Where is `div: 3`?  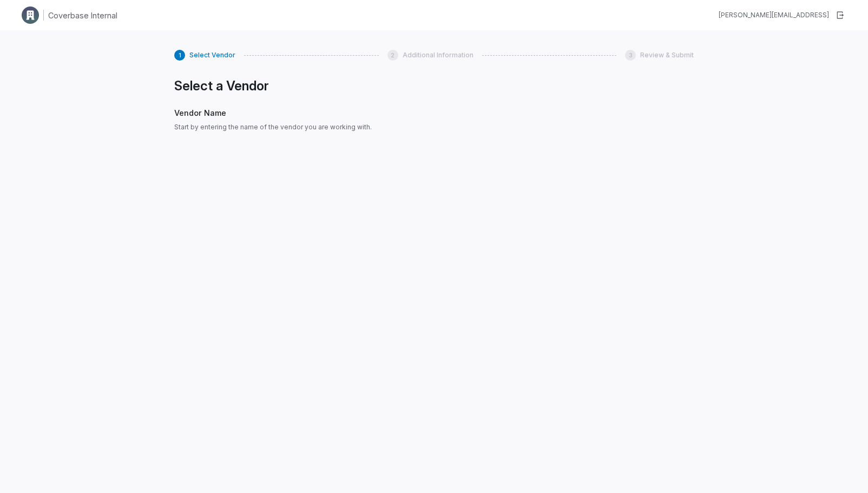
div: 3 is located at coordinates (630, 55).